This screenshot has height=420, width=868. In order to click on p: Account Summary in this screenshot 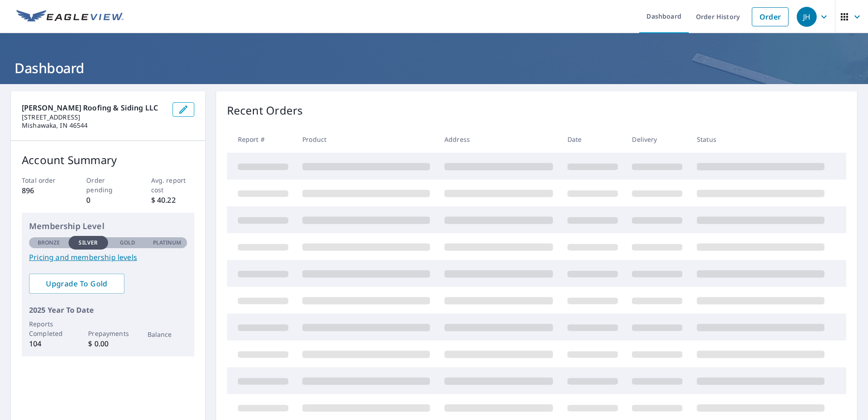, I will do `click(108, 160)`.